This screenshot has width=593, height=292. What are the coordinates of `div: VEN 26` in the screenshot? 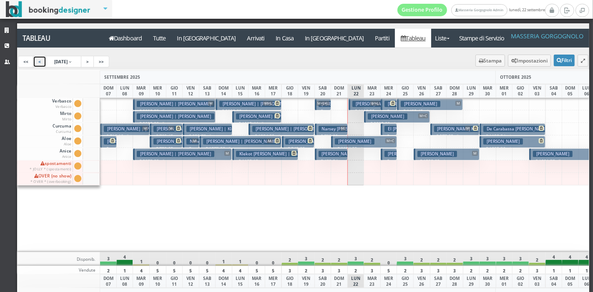 It's located at (421, 91).